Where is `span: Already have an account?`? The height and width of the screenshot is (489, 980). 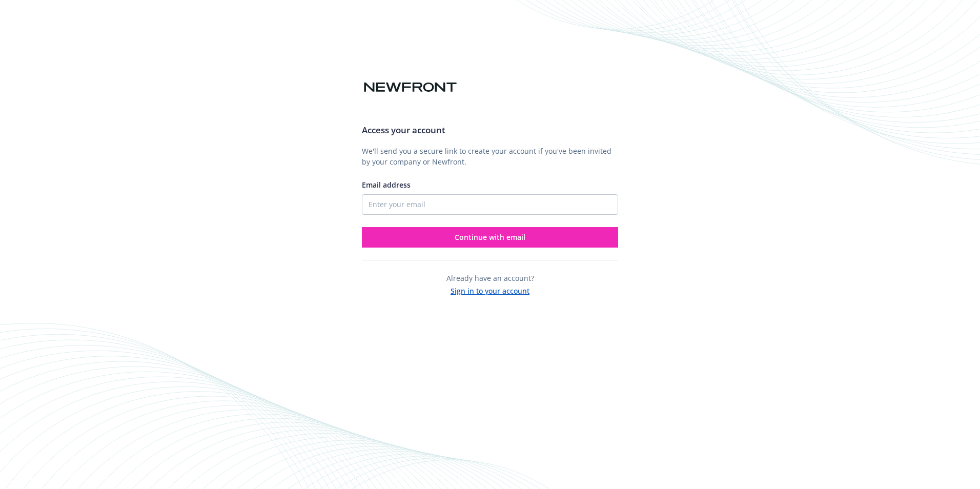 span: Already have an account? is located at coordinates (490, 278).